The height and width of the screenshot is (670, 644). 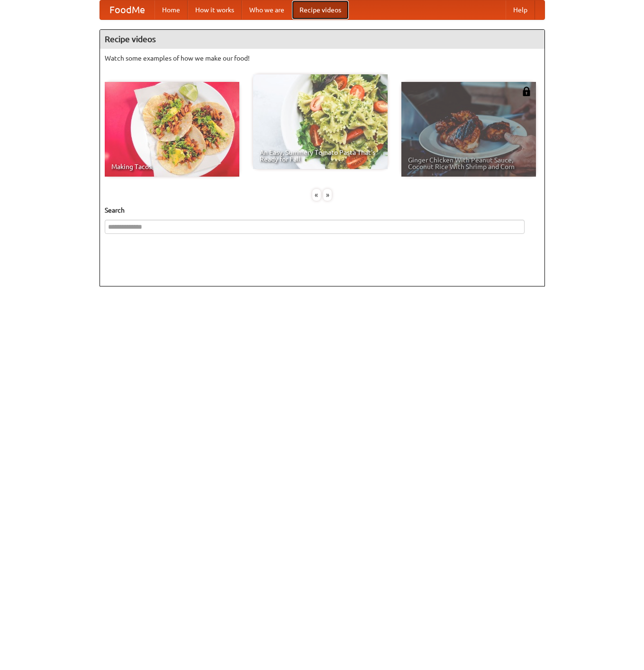 What do you see at coordinates (527, 91) in the screenshot?
I see `img: 483408.png` at bounding box center [527, 91].